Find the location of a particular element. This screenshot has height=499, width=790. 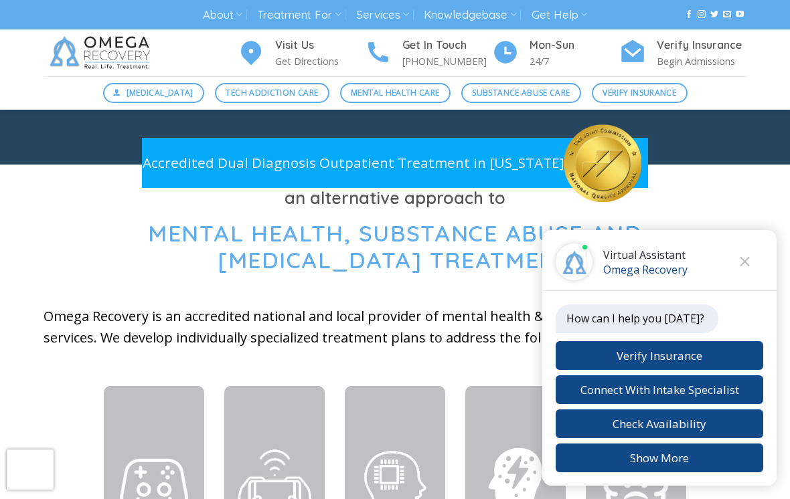

h4: Get In Touch is located at coordinates (447, 46).